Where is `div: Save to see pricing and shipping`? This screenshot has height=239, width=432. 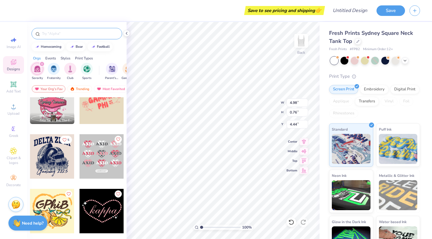
div: Save to see pricing and shipping is located at coordinates (285, 11).